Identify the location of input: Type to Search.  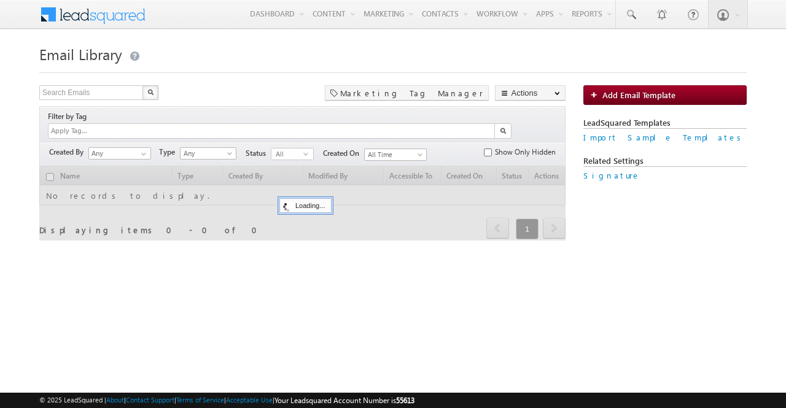
(120, 154).